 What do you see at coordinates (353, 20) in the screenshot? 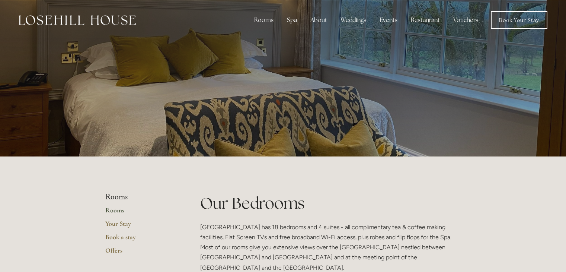
I see `div: Weddings` at bounding box center [353, 20].